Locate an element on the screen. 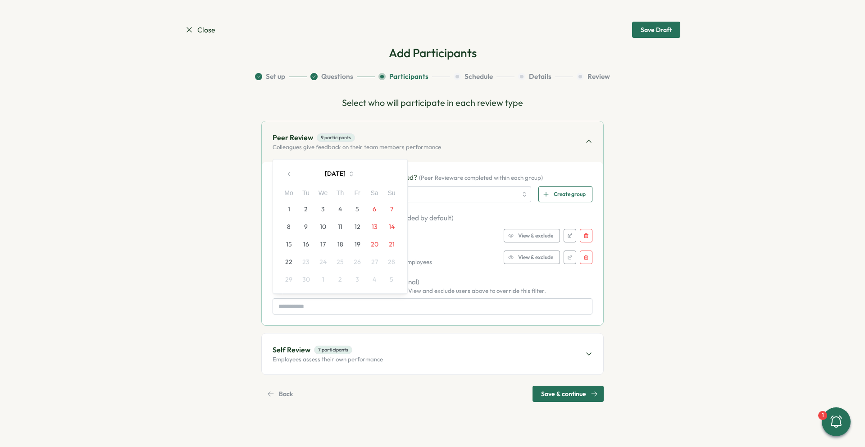 This screenshot has width=865, height=447. span: Back is located at coordinates (286, 394).